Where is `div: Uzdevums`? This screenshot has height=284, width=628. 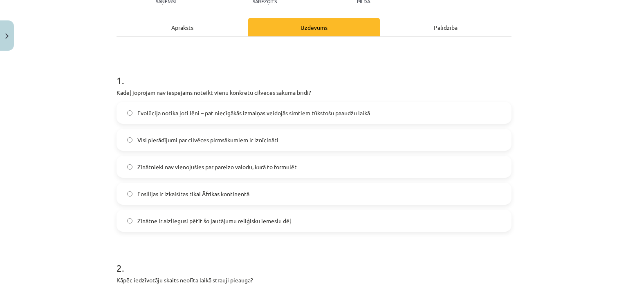 div: Uzdevums is located at coordinates (314, 27).